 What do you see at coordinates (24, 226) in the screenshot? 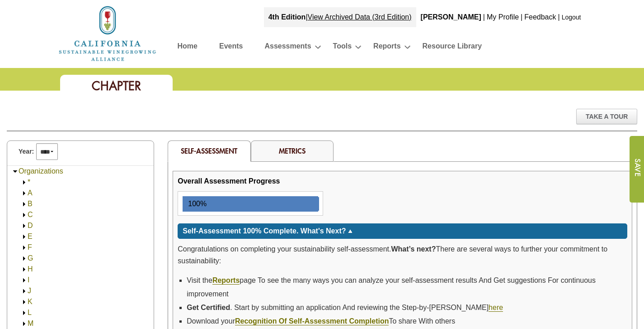
I see `img: Expand D` at bounding box center [24, 226].